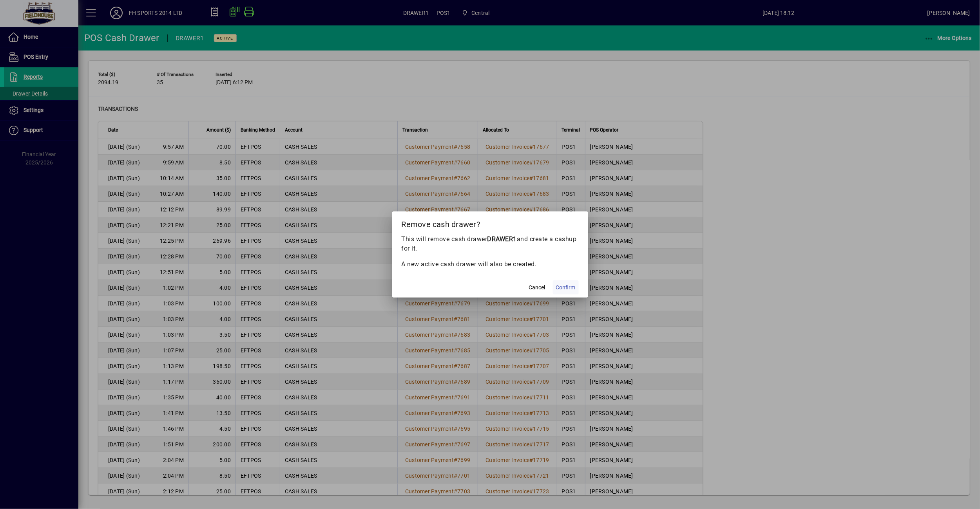 This screenshot has height=509, width=980. I want to click on b: DRAWER1, so click(503, 239).